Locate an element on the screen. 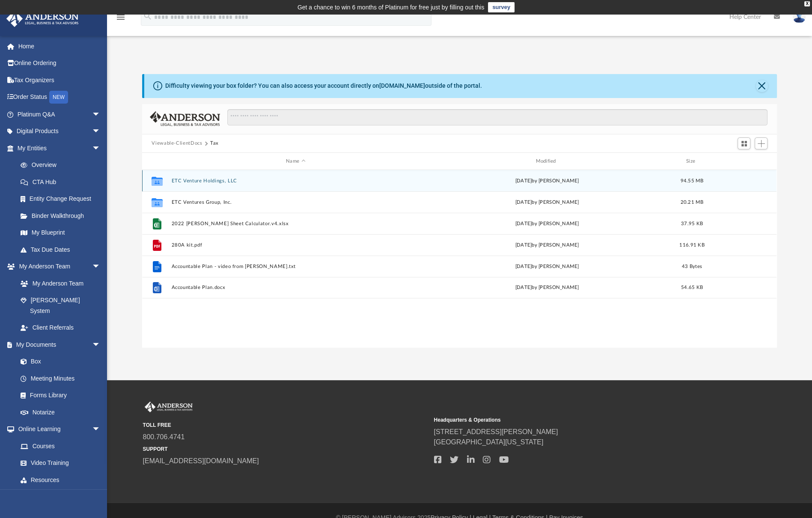 The image size is (812, 518). span: 43 Bytes is located at coordinates (692, 266).